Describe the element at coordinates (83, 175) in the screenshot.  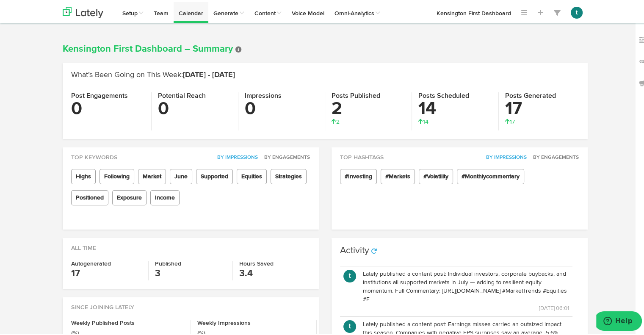
I see `span: Highs` at that location.